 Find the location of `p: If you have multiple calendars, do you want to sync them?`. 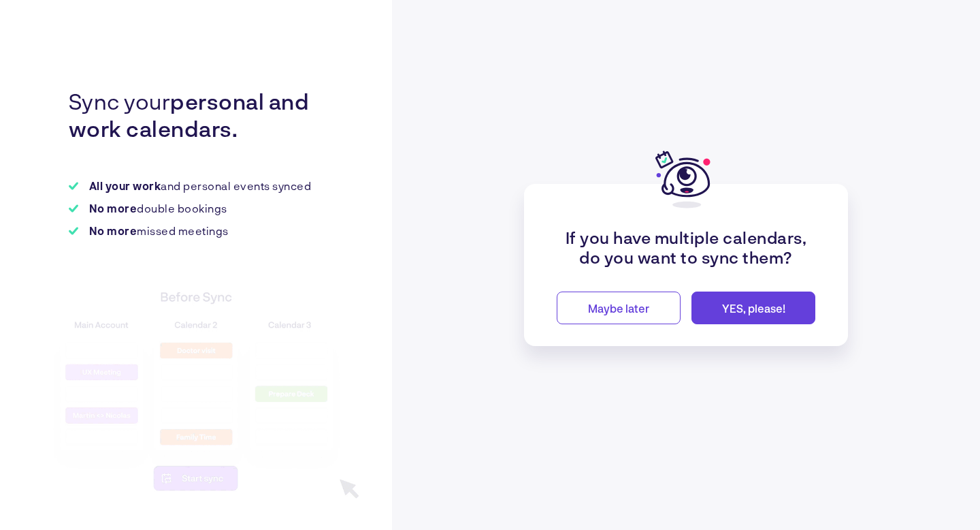

p: If you have multiple calendars, do you want to sync them? is located at coordinates (686, 247).